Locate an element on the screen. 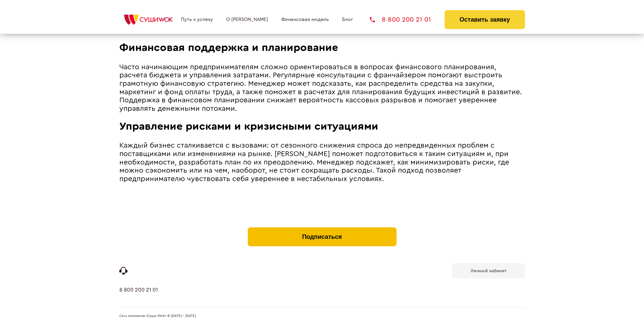 The image size is (644, 325). span: Управление рисками и кризисными ситуациями is located at coordinates (249, 126).